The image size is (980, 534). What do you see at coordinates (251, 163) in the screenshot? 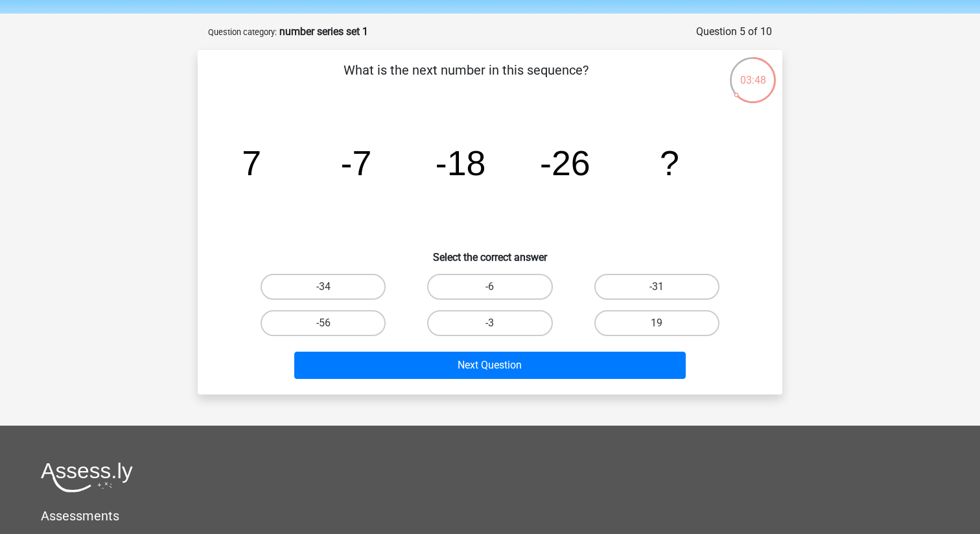
I see `tspan: 7` at bounding box center [251, 163].